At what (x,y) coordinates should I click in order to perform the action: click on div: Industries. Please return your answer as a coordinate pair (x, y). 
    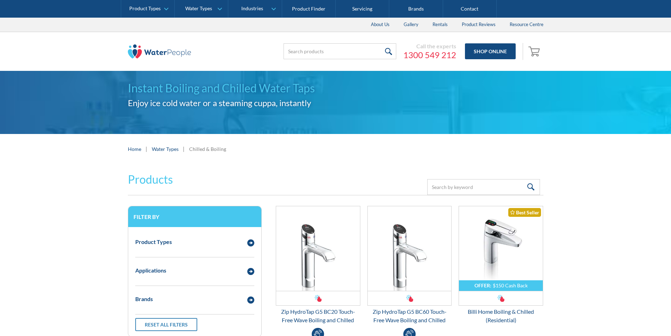
    Looking at the image, I should click on (252, 8).